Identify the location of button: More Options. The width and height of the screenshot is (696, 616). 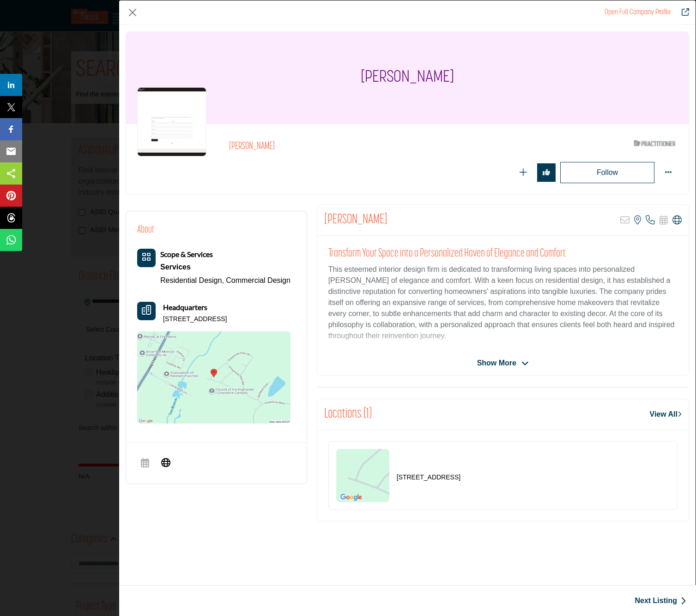
(668, 172).